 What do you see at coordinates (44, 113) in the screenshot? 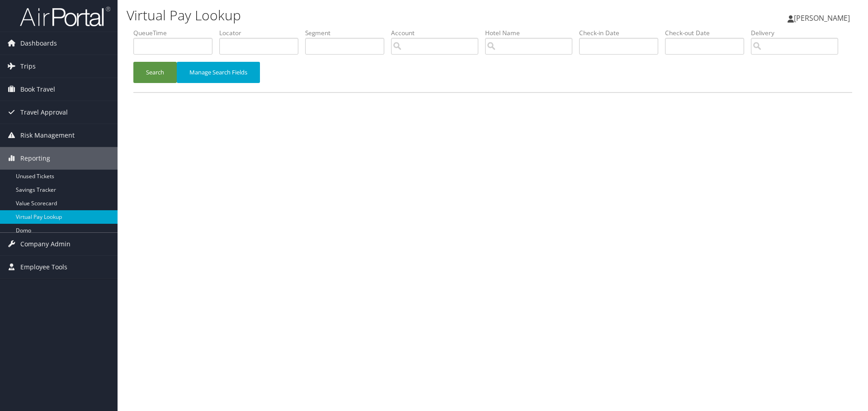
I see `span: Travel Approval` at bounding box center [44, 113].